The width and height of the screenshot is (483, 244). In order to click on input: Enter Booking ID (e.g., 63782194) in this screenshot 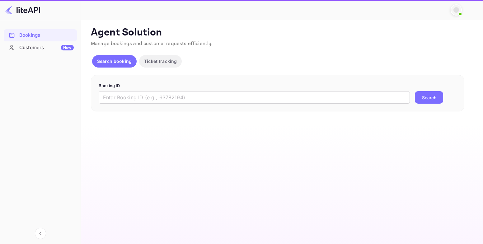, I will do `click(254, 97)`.